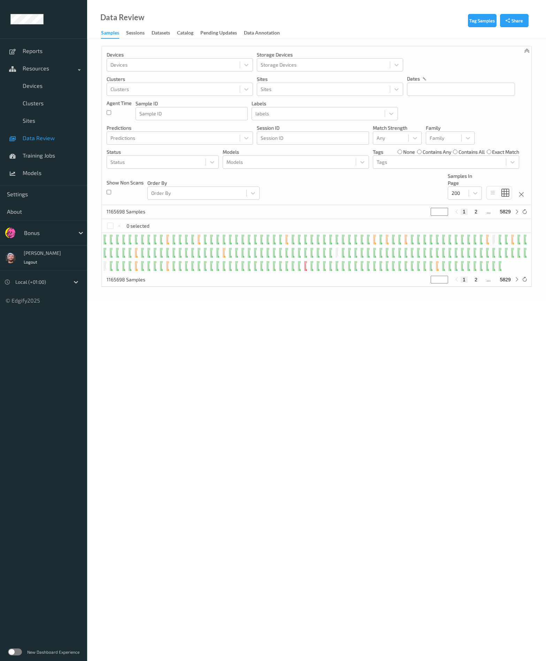 This screenshot has height=661, width=546. What do you see at coordinates (192, 104) in the screenshot?
I see `p: Sample ID` at bounding box center [192, 104].